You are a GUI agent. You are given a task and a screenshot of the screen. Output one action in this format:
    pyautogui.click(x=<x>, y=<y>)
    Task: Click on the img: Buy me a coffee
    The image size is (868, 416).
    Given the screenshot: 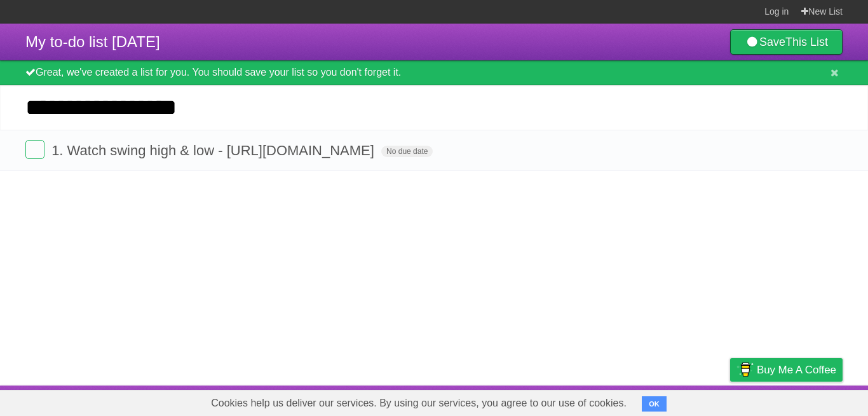 What is the action you would take?
    pyautogui.click(x=744, y=369)
    